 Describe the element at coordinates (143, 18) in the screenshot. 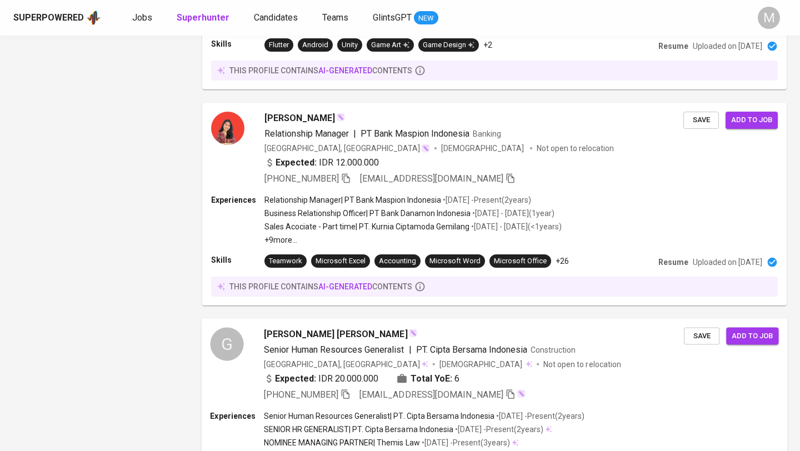

I see `a: Jobs` at that location.